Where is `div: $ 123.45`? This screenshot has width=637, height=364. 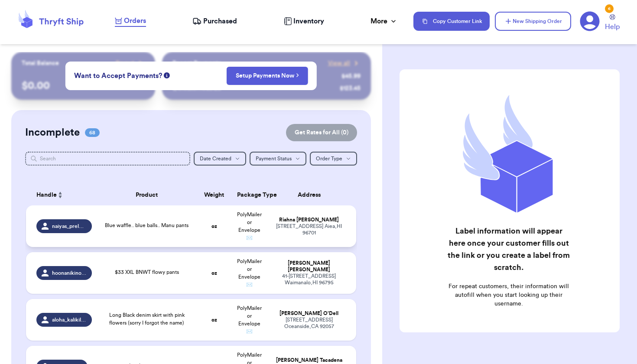
div: $ 123.45 is located at coordinates (350, 88).